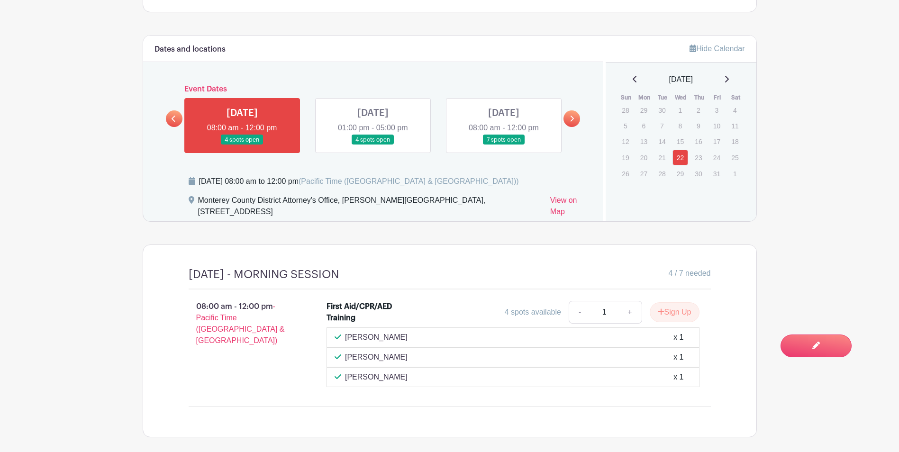 This screenshot has width=899, height=452. I want to click on th: Tue, so click(663, 98).